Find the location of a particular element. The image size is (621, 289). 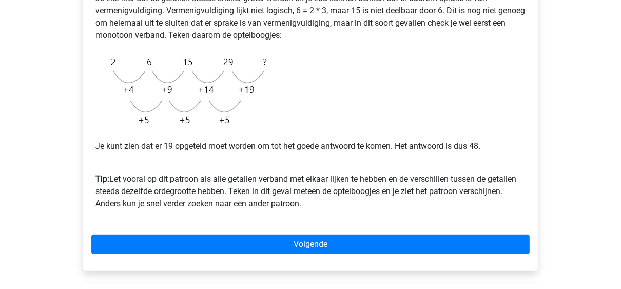

img: Figure sequences Example 3 explanation.png is located at coordinates (184, 91).